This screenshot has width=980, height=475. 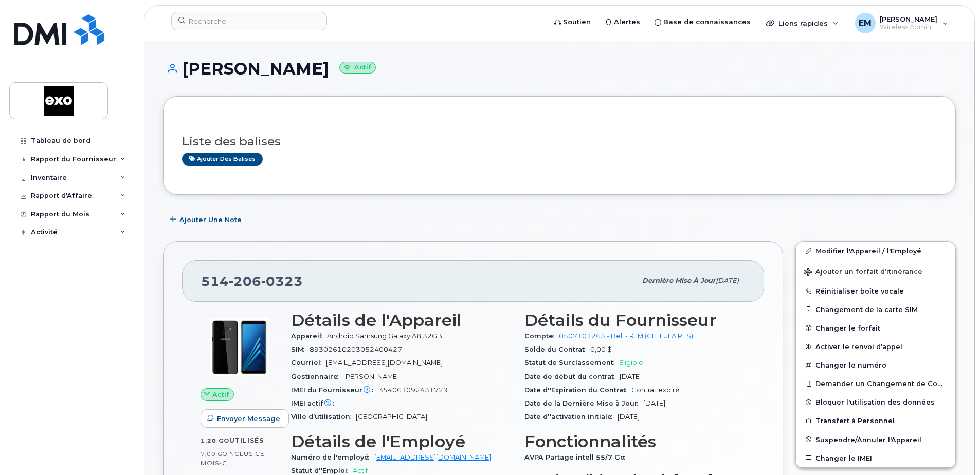 What do you see at coordinates (875, 310) in the screenshot?
I see `button: Changement de la carte SIM` at bounding box center [875, 310].